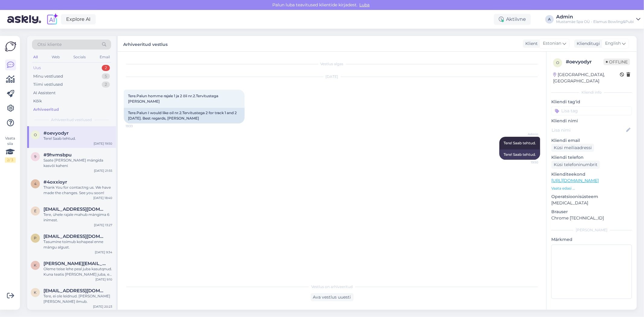 Image resolution: width=644 pixels, height=317 pixels. I want to click on p: Kliendi telefon, so click(592, 157).